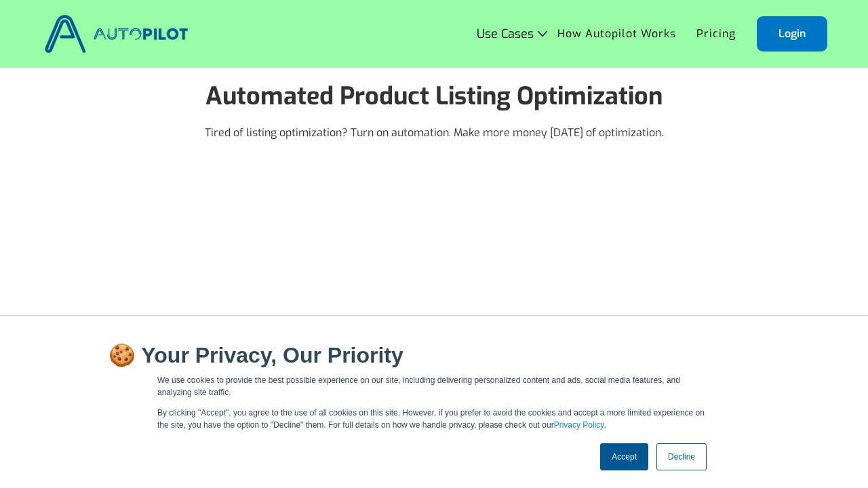 The width and height of the screenshot is (868, 488). Describe the element at coordinates (579, 426) in the screenshot. I see `a: Privacy Policy` at that location.